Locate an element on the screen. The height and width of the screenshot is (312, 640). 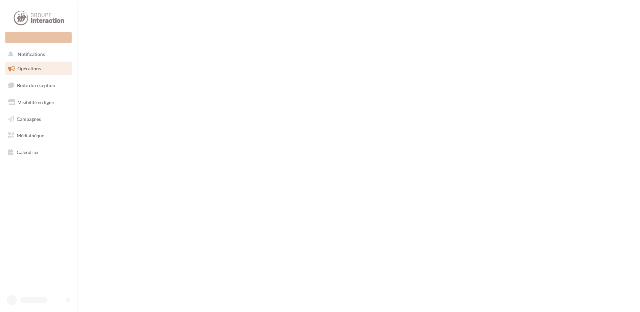
span: Médiathèque is located at coordinates (30, 135).